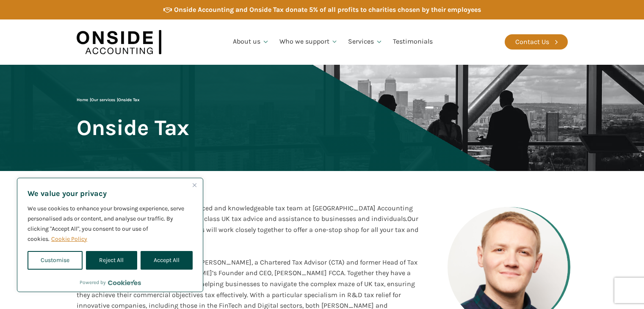 The image size is (644, 309). Describe the element at coordinates (110, 235) in the screenshot. I see `div: We value your privacy` at that location.